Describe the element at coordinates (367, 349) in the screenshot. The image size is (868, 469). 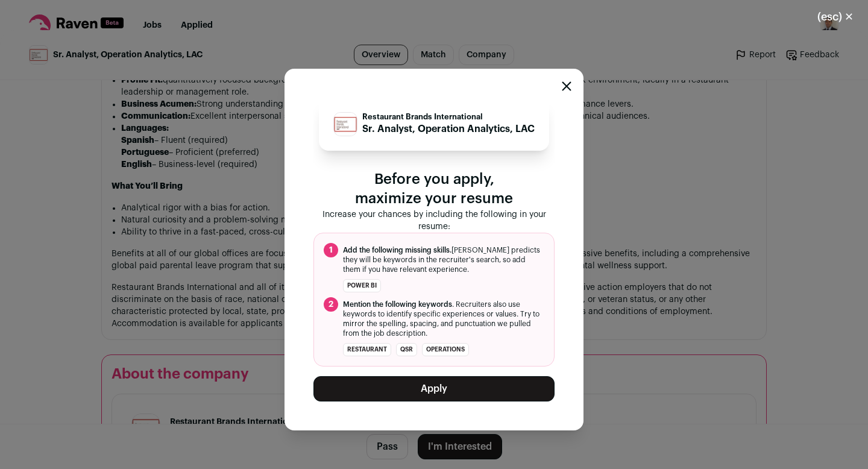
I see `li: restaurant` at that location.